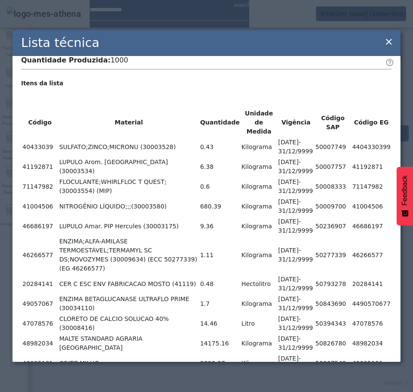 This screenshot has height=392, width=413. Describe the element at coordinates (333, 324) in the screenshot. I see `td: 50394343` at that location.